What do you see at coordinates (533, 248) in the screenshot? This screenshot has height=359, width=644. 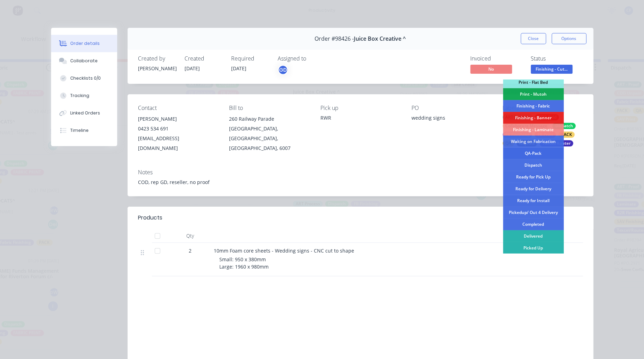 I see `div: Picked Up` at bounding box center [533, 248].